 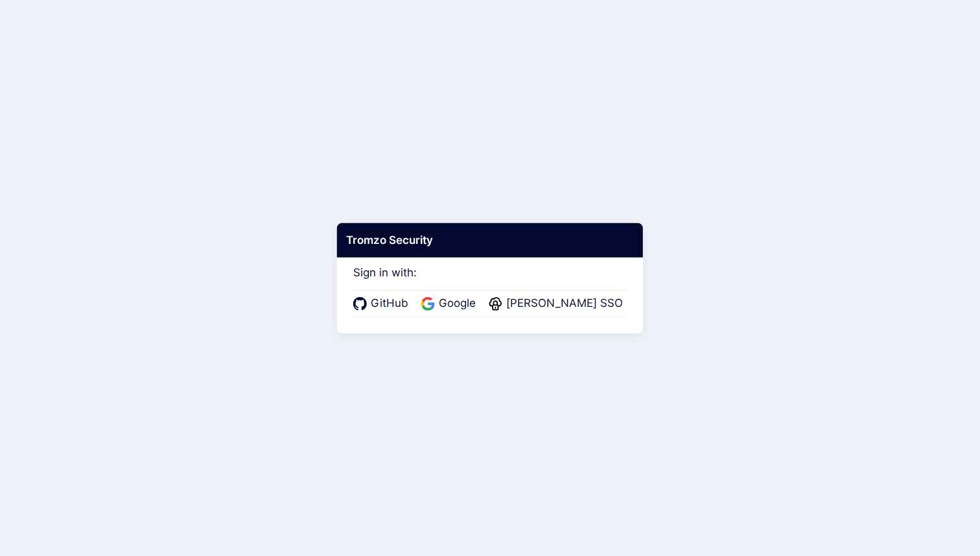 I want to click on div: Sign in with:, so click(x=490, y=282).